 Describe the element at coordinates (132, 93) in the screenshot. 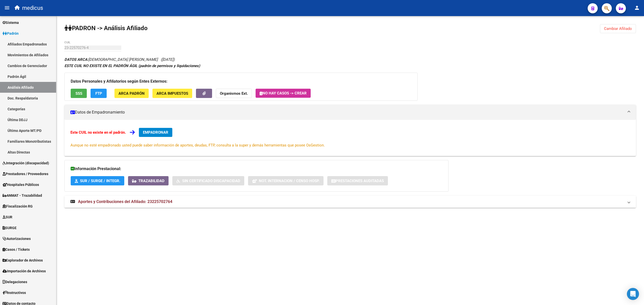

I see `button: ARCA Padrón` at that location.